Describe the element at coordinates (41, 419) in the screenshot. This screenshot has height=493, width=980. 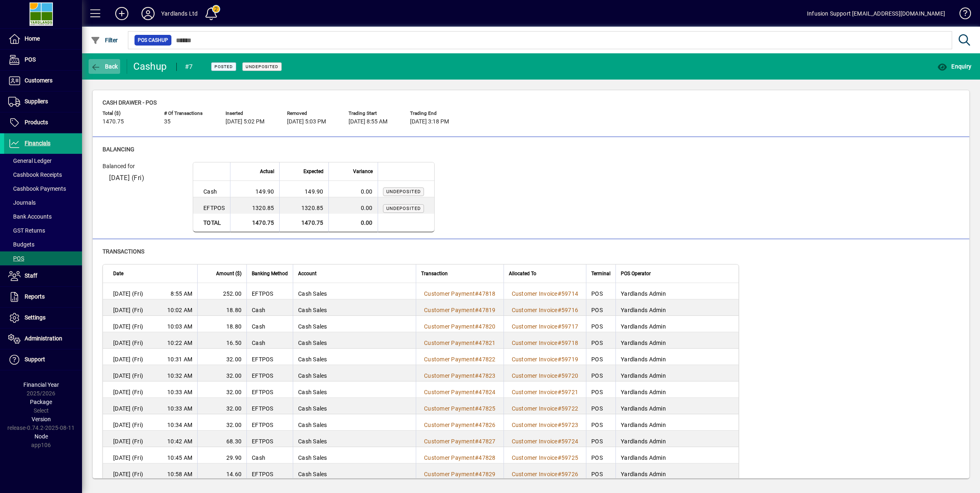
I see `span: Version` at that location.